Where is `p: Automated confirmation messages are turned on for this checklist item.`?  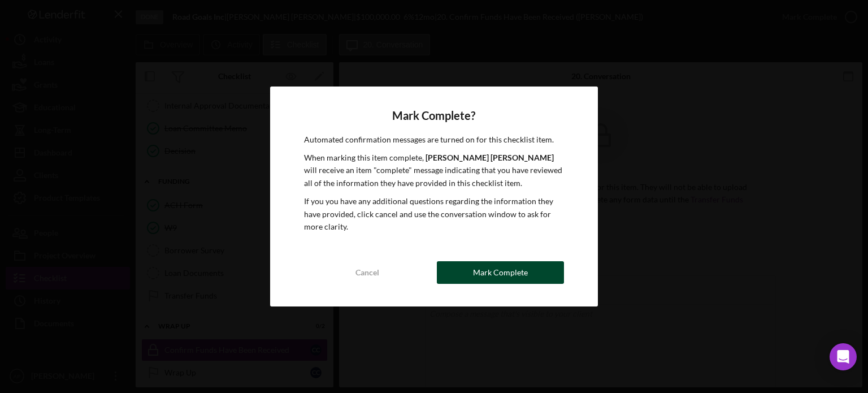
p: Automated confirmation messages are turned on for this checklist item. is located at coordinates (434, 140).